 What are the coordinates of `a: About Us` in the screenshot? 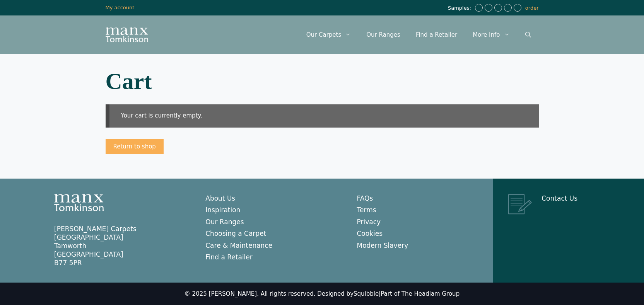 It's located at (220, 198).